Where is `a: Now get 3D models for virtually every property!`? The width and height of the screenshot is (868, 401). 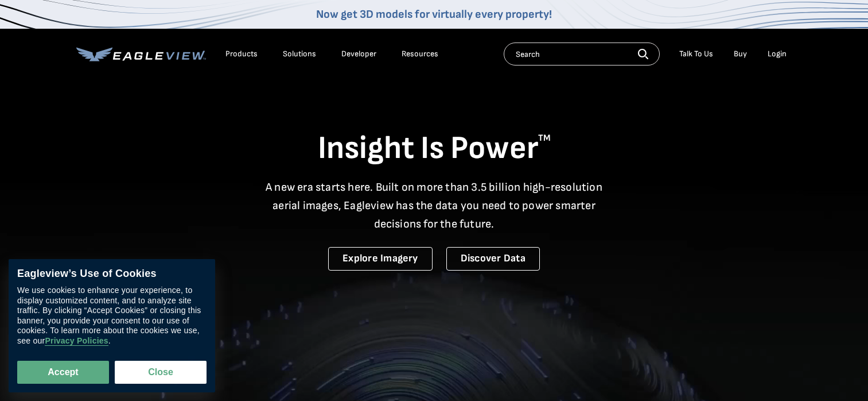
a: Now get 3D models for virtually every property! is located at coordinates (434, 14).